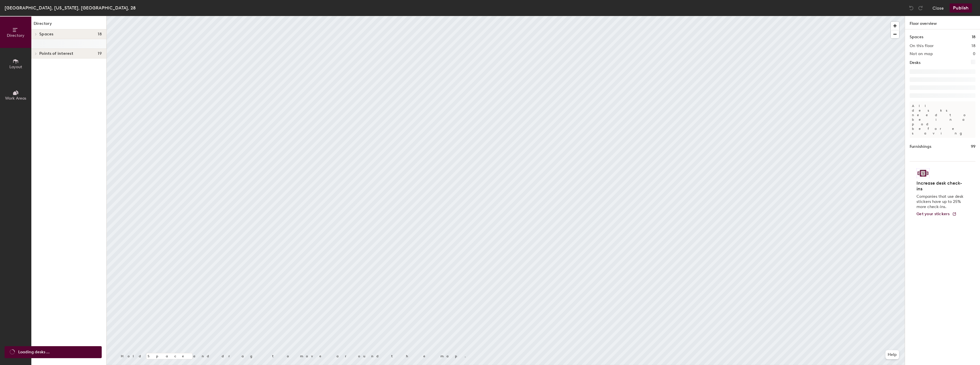 The height and width of the screenshot is (365, 980). What do you see at coordinates (961, 8) in the screenshot?
I see `button: Publish` at bounding box center [961, 8].